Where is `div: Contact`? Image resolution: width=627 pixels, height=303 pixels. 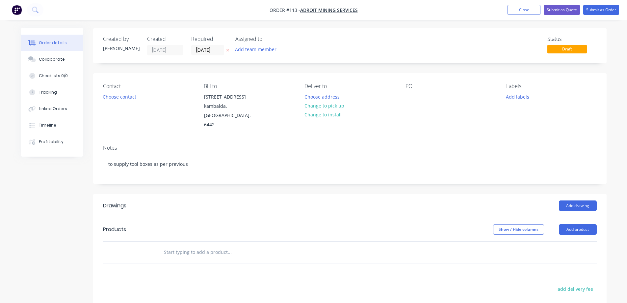
div: Contact is located at coordinates (148, 86).